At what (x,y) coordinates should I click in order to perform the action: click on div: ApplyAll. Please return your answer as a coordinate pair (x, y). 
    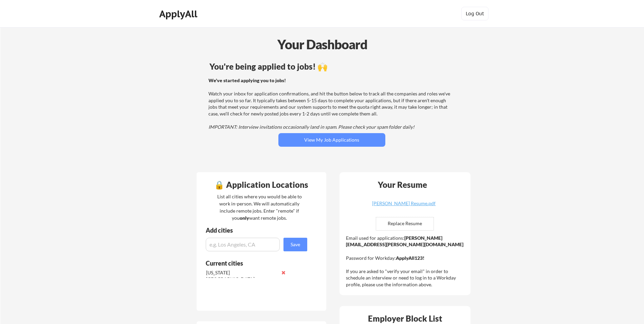
    Looking at the image, I should click on (180, 14).